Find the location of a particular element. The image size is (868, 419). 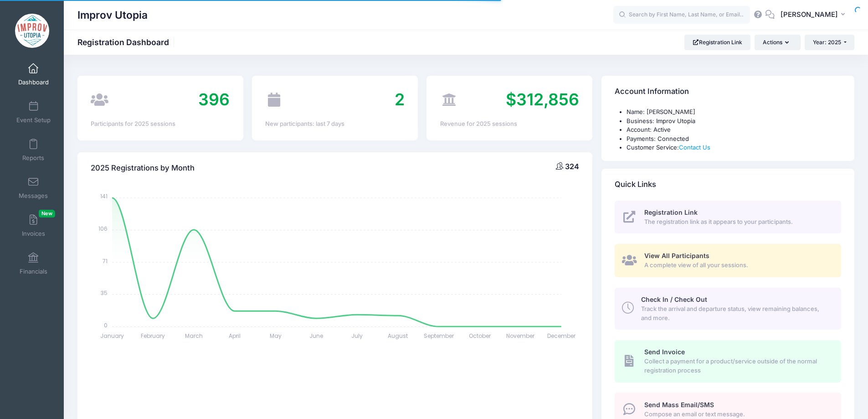

input: Search by First Name, Last Name, or Email... is located at coordinates (681, 15).